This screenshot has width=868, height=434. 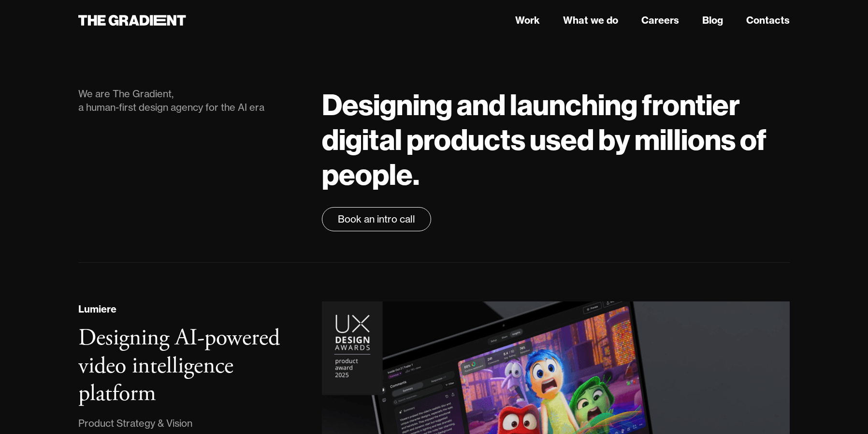 I want to click on a: Careers, so click(x=660, y=20).